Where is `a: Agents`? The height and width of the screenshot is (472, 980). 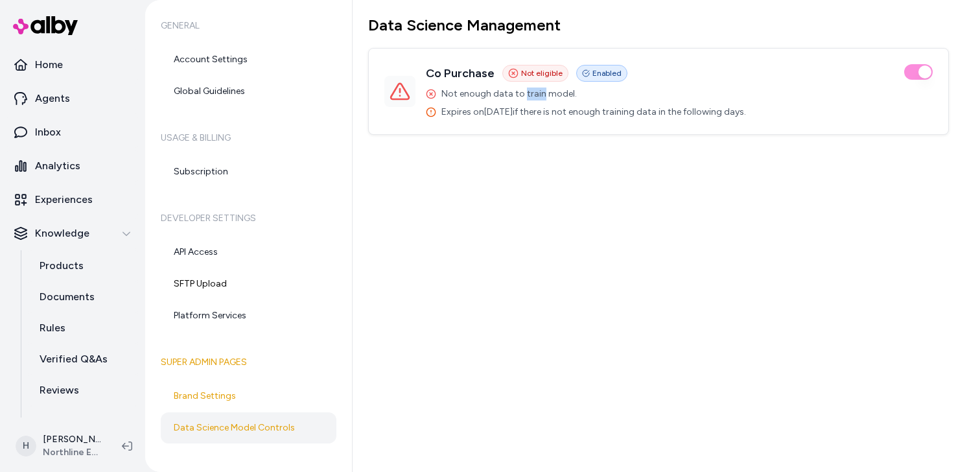 a: Agents is located at coordinates (73, 98).